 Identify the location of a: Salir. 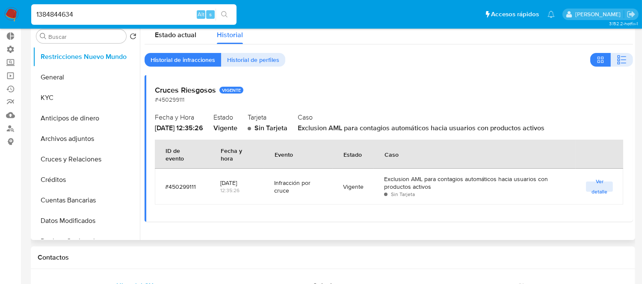
(630, 14).